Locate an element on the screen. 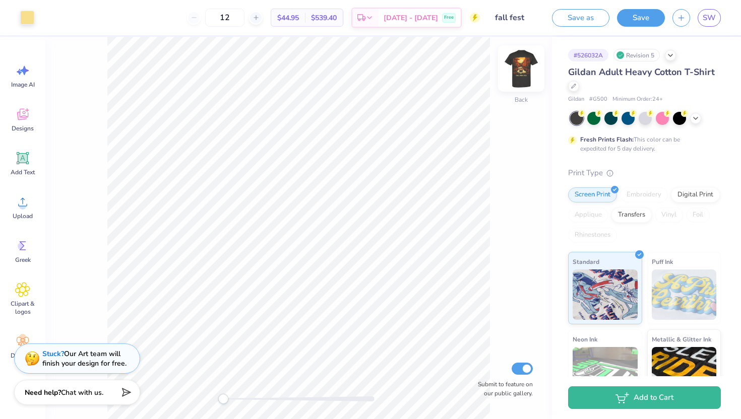  div: This color can be expedited for 5 day delivery. is located at coordinates (642, 144).